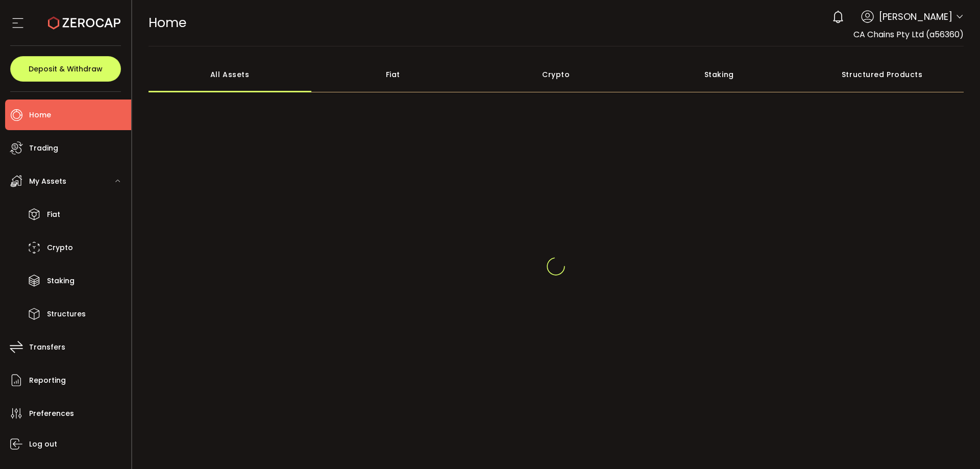 This screenshot has height=469, width=980. What do you see at coordinates (47, 347) in the screenshot?
I see `span: Transfers` at bounding box center [47, 347].